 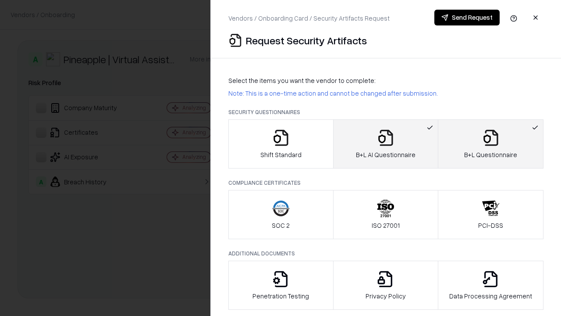 What do you see at coordinates (467, 18) in the screenshot?
I see `button: Send Request` at bounding box center [467, 18].